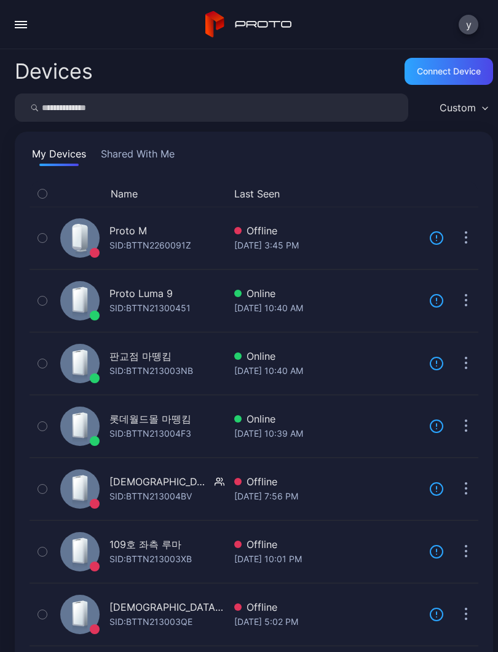  Describe the element at coordinates (145, 544) in the screenshot. I see `div: 109호 좌측 루마` at that location.